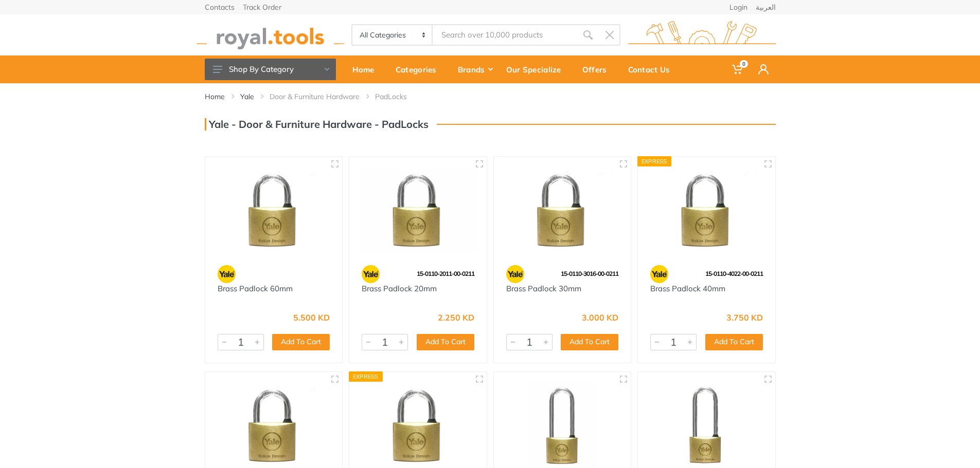 This screenshot has width=980, height=468. I want to click on span: 15-0110-3016-00-0211, so click(590, 274).